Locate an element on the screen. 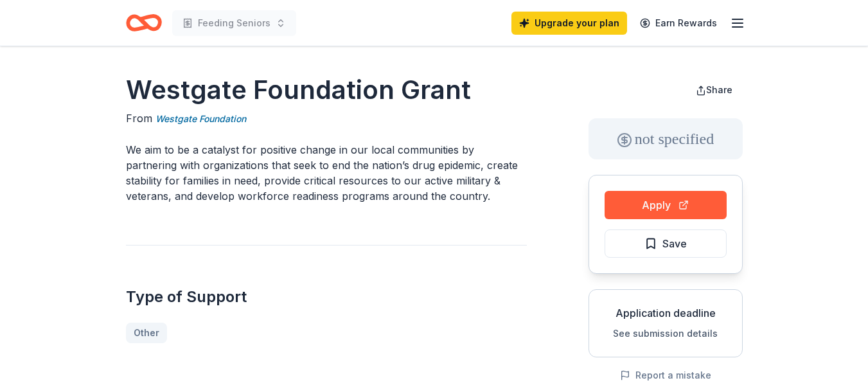  a: Earn Rewards is located at coordinates (679, 23).